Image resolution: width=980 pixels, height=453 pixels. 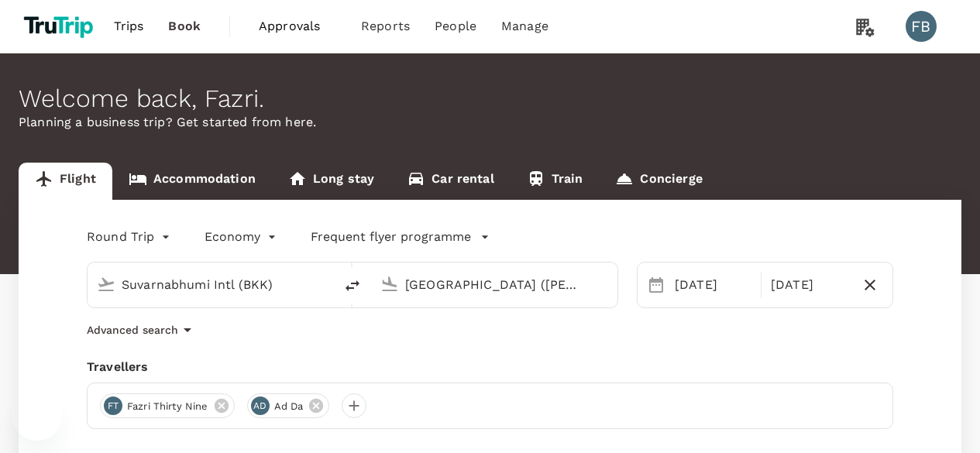 I want to click on span: People, so click(x=456, y=26).